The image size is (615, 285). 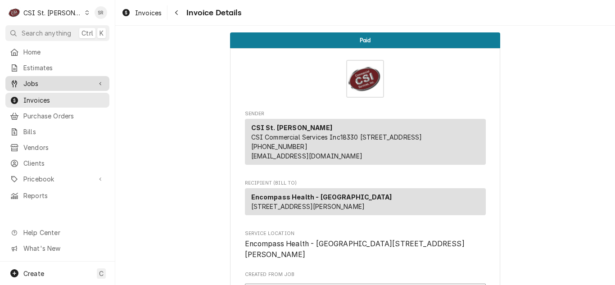 I want to click on span: Bills, so click(x=64, y=132).